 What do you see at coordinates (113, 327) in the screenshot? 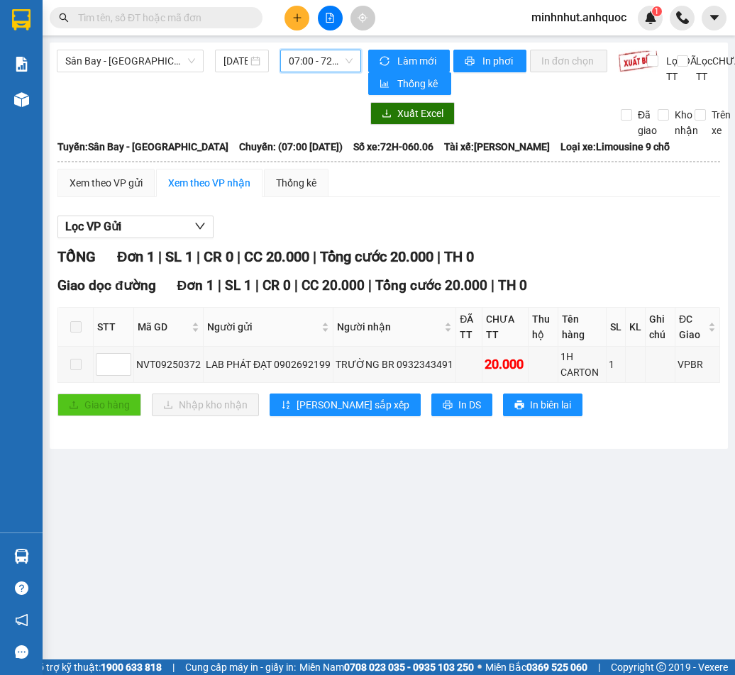
I see `th: STT` at bounding box center [113, 327].